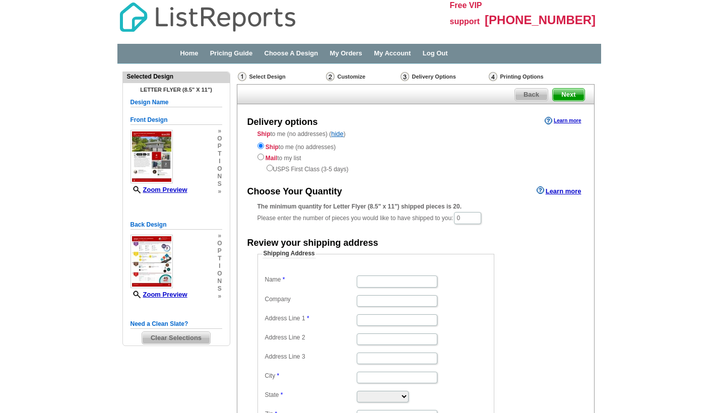 The image size is (718, 413). Describe the element at coordinates (271, 158) in the screenshot. I see `strong: Mail` at that location.